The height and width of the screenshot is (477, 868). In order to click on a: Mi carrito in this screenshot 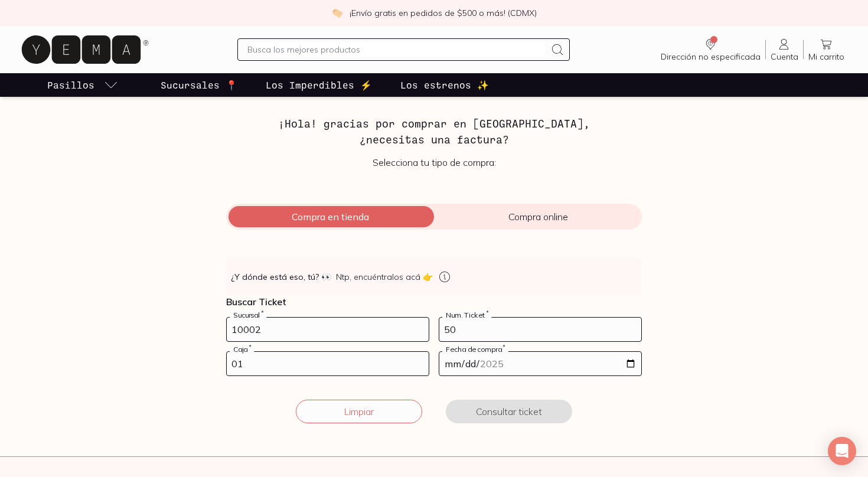, I will do `click(826, 49)`.